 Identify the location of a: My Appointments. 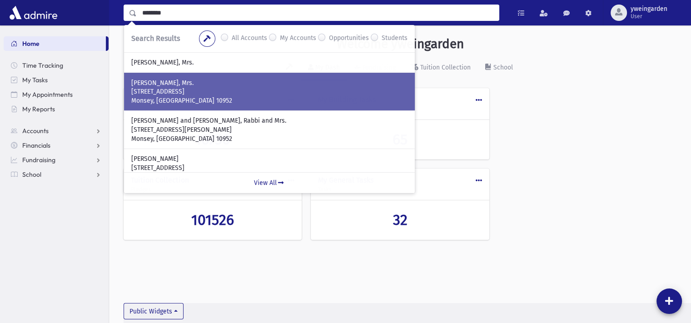
(56, 95).